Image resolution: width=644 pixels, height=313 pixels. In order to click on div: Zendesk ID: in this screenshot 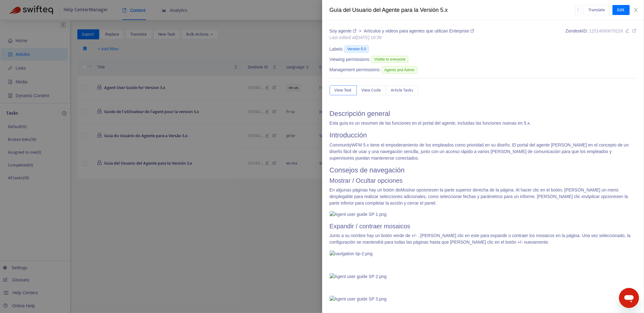, I will do `click(601, 34)`.